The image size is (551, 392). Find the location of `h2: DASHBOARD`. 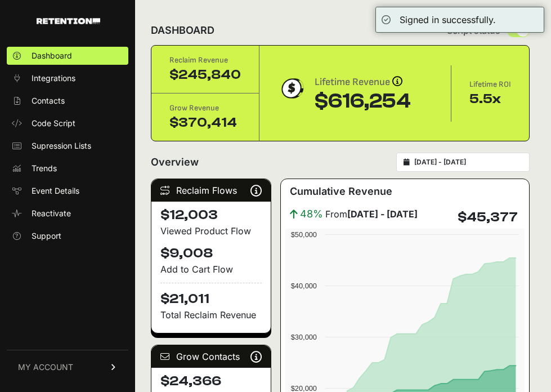

h2: DASHBOARD is located at coordinates (182, 31).